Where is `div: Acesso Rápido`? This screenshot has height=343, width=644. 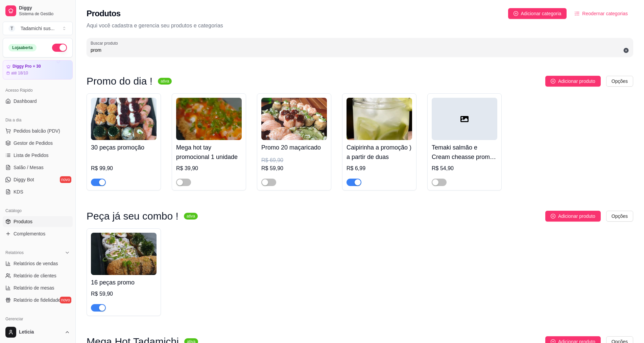 div: Acesso Rápido is located at coordinates (37, 90).